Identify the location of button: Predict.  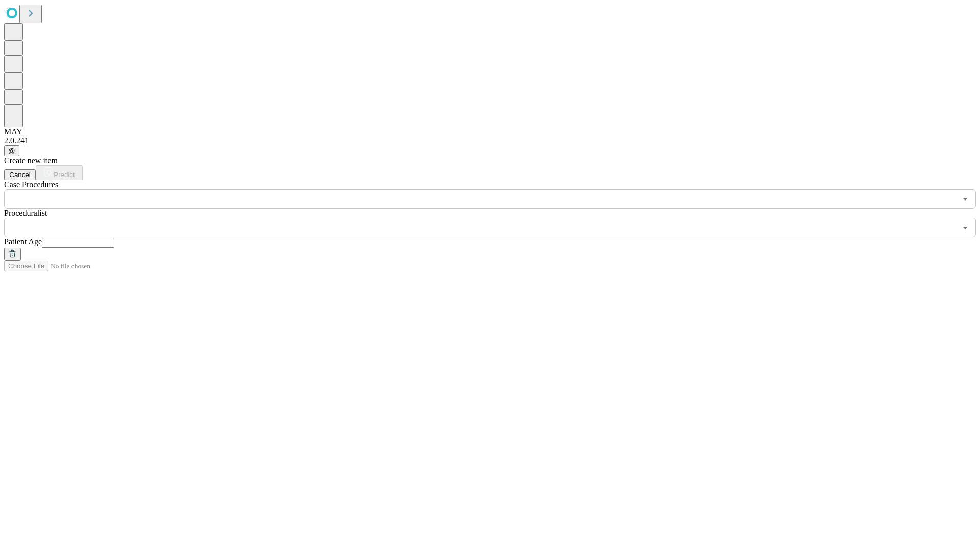
(60, 172).